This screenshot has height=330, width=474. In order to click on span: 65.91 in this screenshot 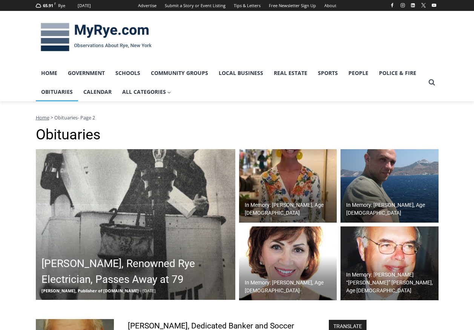, I will do `click(48, 5)`.